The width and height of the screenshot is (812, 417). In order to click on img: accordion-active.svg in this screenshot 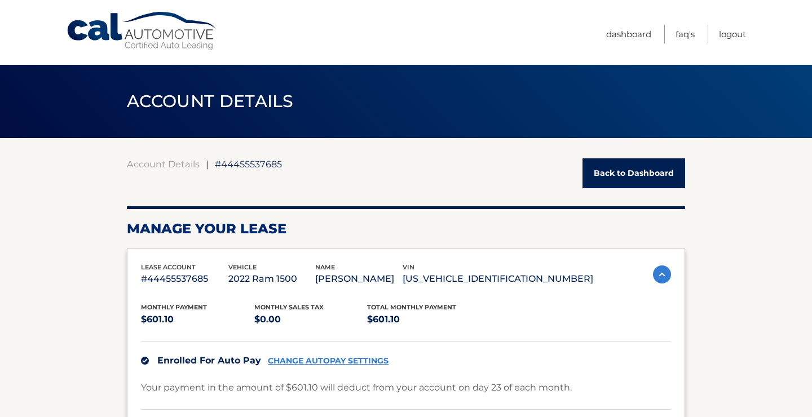, I will do `click(662, 275)`.